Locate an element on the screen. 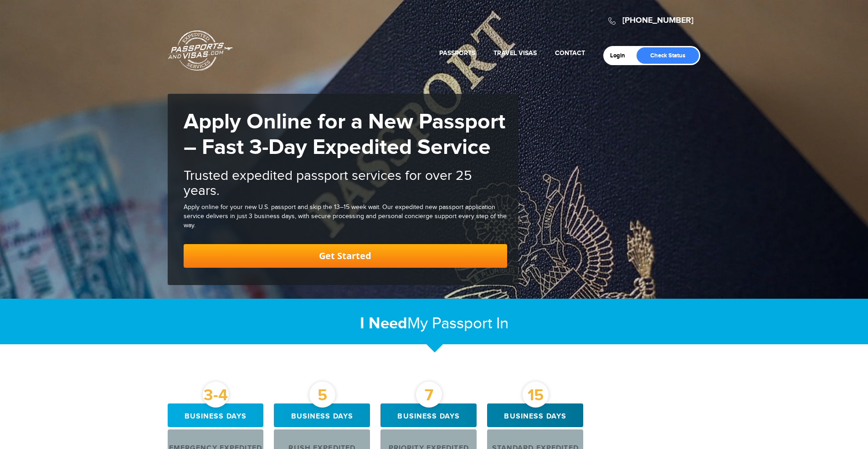  a: Check Status is located at coordinates (667, 55).